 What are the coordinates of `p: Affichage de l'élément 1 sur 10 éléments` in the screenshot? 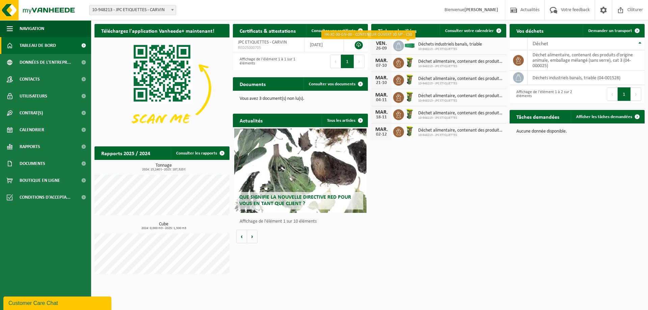 It's located at (302, 222).